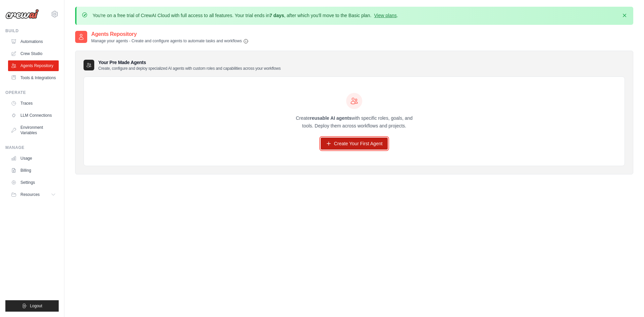 The image size is (644, 317). What do you see at coordinates (33, 42) in the screenshot?
I see `a: Automations` at bounding box center [33, 42].